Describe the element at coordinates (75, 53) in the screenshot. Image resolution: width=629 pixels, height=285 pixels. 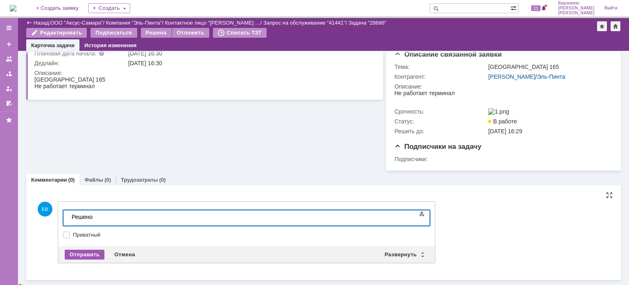
I see `div: Плановая дата начала:` at that location.